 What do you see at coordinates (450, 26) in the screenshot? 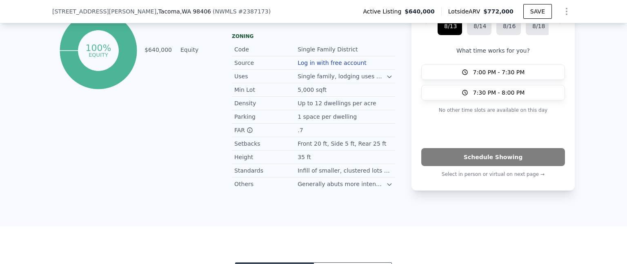
I see `div: 8/13` at bounding box center [450, 26].